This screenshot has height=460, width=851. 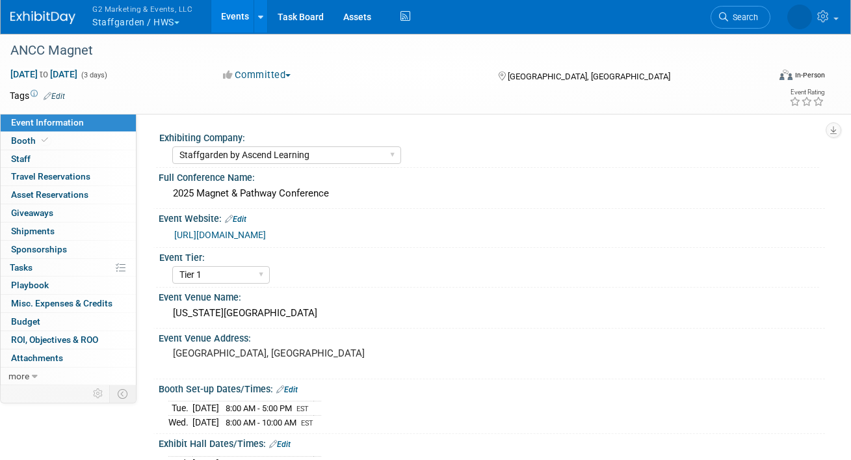 What do you see at coordinates (489, 136) in the screenshot?
I see `div: Exhibiting Company:` at bounding box center [489, 136].